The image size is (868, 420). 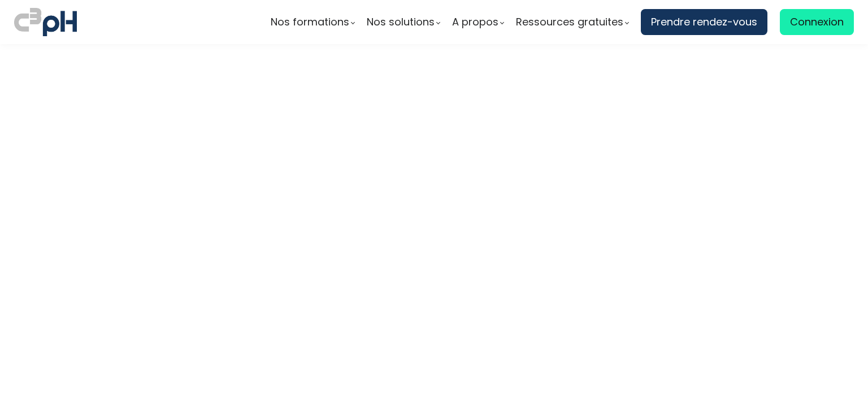 What do you see at coordinates (401, 22) in the screenshot?
I see `span: Nos solutions` at bounding box center [401, 22].